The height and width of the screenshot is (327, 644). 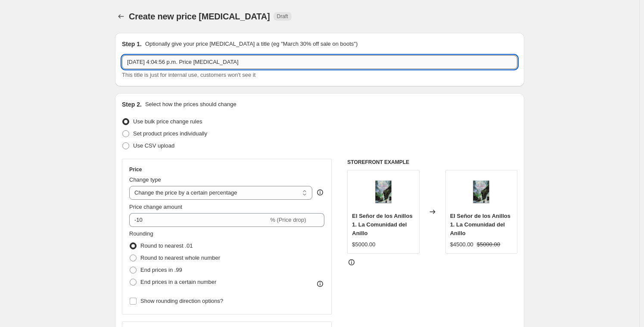 I want to click on button: Price change jobs, so click(x=121, y=17).